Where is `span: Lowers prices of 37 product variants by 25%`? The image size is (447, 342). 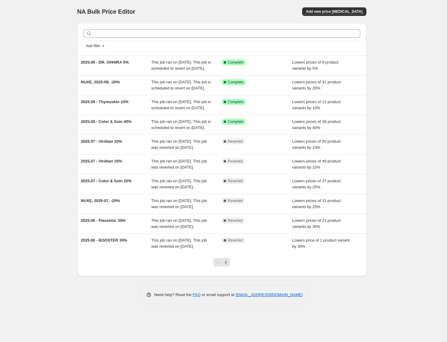 span: Lowers prices of 37 product variants by 25% is located at coordinates (316, 184).